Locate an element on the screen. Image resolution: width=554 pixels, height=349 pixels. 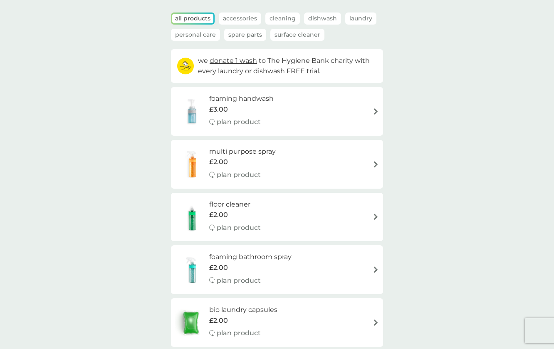
p: Surface Cleaner is located at coordinates (298, 35).